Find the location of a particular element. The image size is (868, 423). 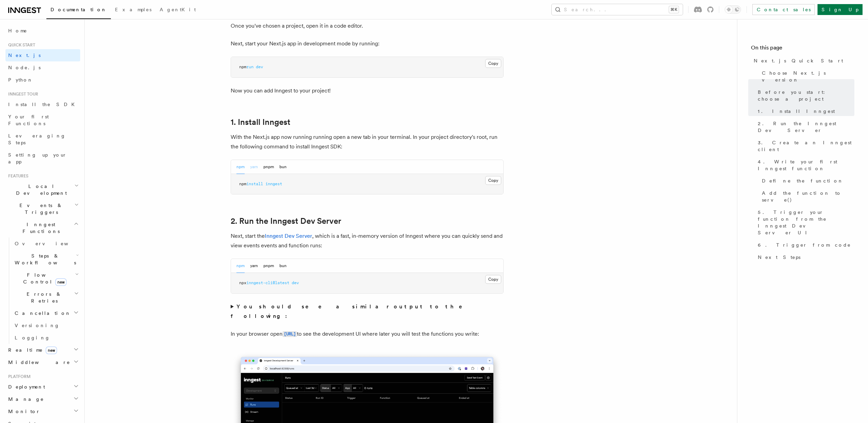

kbd: ⌘K is located at coordinates (674, 10).